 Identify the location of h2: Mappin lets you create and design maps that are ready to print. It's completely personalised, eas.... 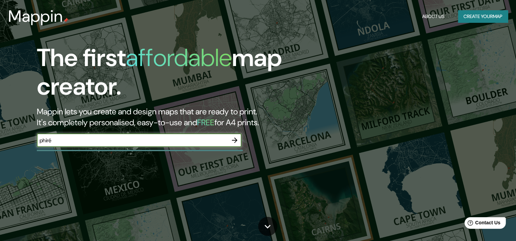
(166, 117).